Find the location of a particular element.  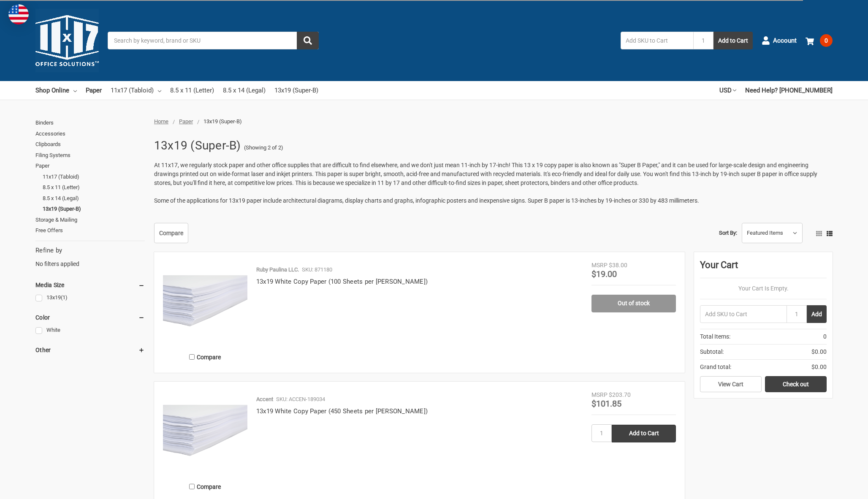

span: (Showing 2 of 2) is located at coordinates (263, 148).